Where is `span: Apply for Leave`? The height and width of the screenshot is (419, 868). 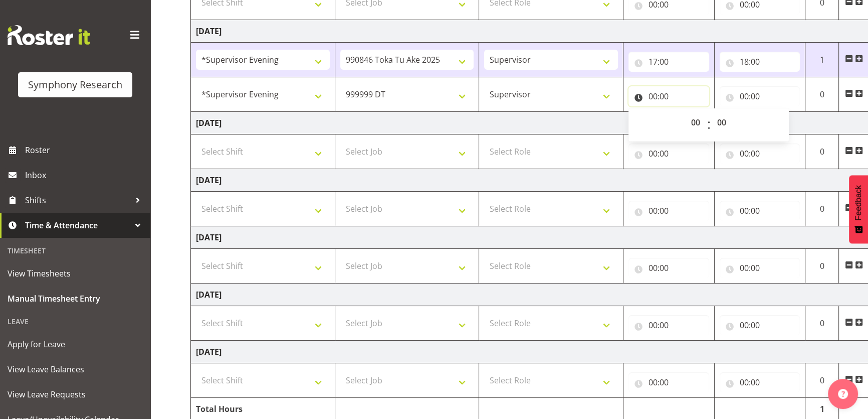 span: Apply for Leave is located at coordinates (75, 344).